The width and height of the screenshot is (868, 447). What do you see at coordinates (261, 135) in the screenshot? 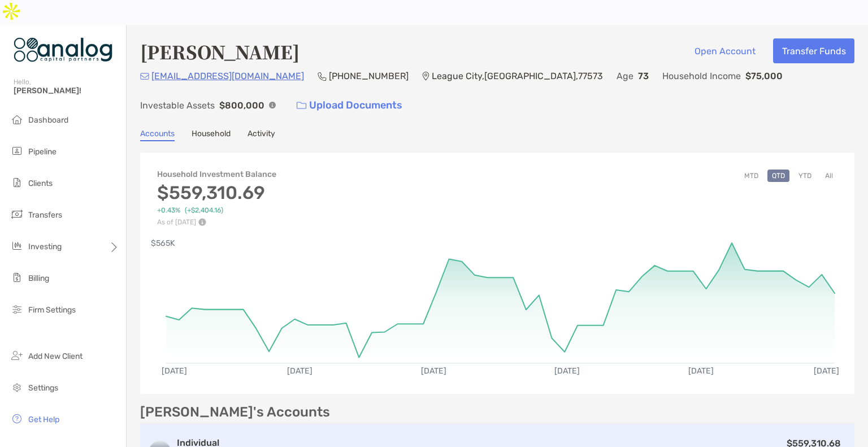
I see `a: Activity` at bounding box center [261, 135].